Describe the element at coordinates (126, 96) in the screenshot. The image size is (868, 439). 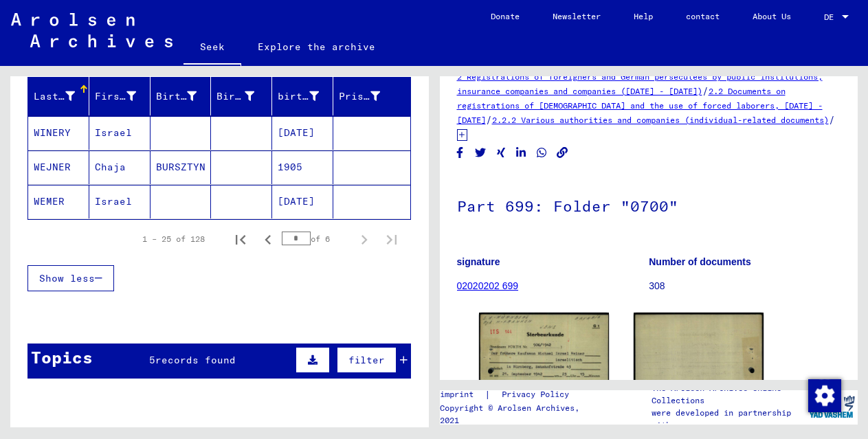
I see `font: First name` at that location.